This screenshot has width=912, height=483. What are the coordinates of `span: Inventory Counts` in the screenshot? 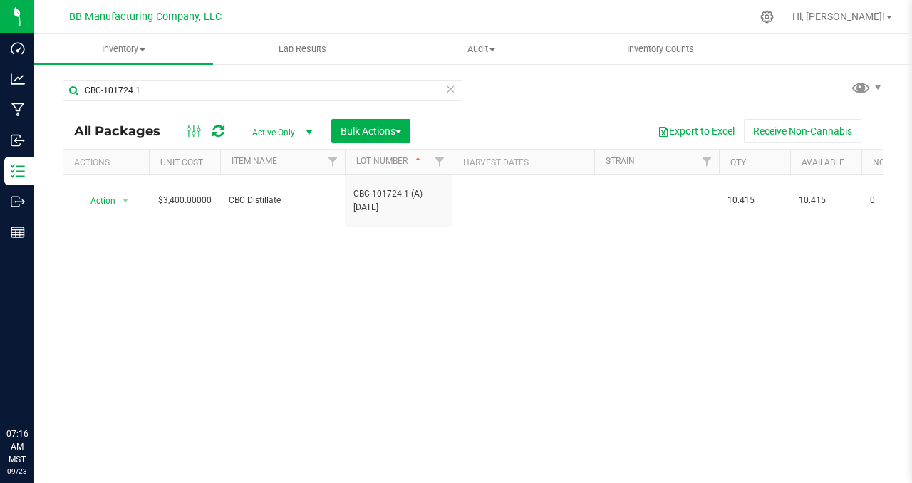 It's located at (661, 49).